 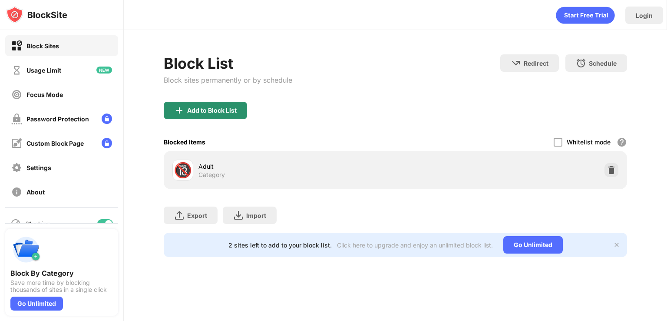 I want to click on div: Blocked Items, so click(x=185, y=142).